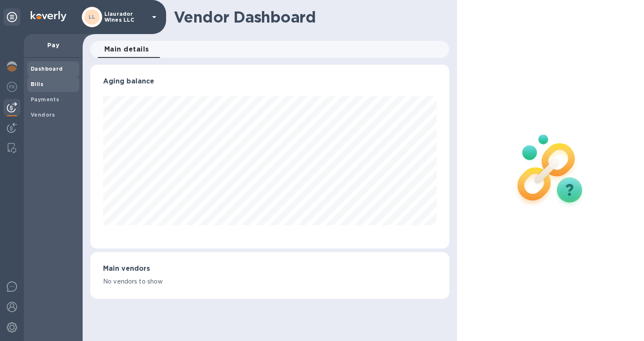 The height and width of the screenshot is (341, 644). What do you see at coordinates (45, 99) in the screenshot?
I see `b: Payments` at bounding box center [45, 99].